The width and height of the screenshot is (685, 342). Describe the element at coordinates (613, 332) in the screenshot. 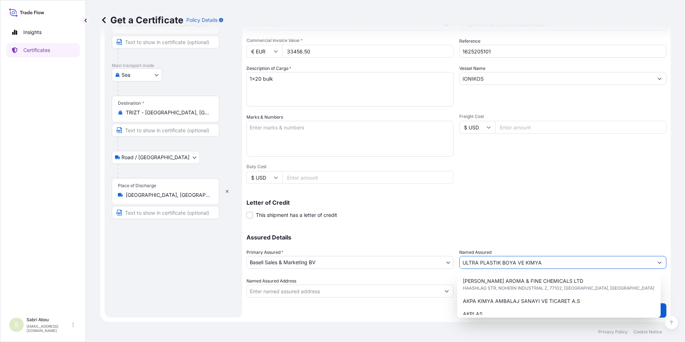

I see `p: Privacy Policy` at that location.